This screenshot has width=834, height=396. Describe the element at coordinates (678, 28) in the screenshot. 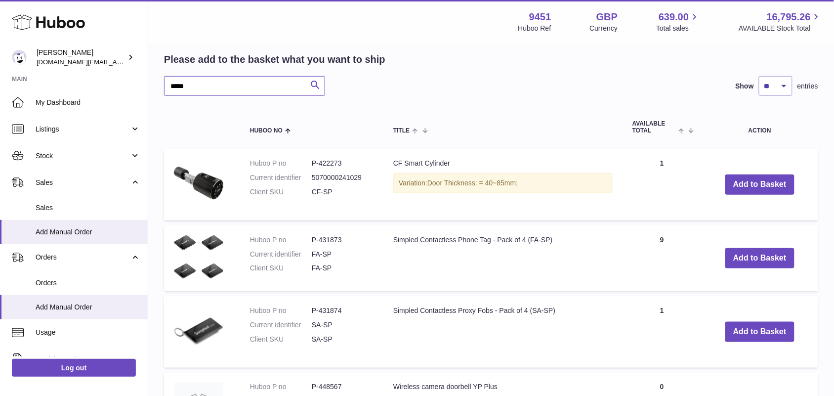

I see `span: Total sales` at that location.